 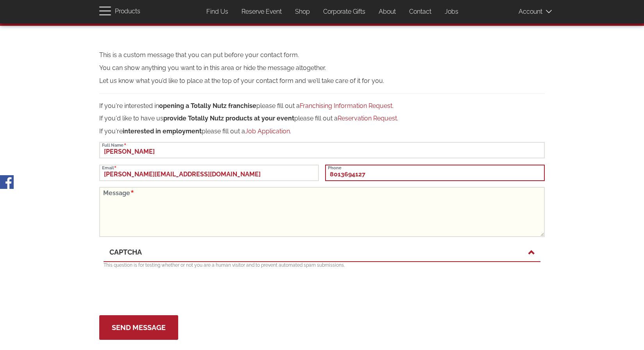 I want to click on p: If you're please fill out a ., so click(x=322, y=132).